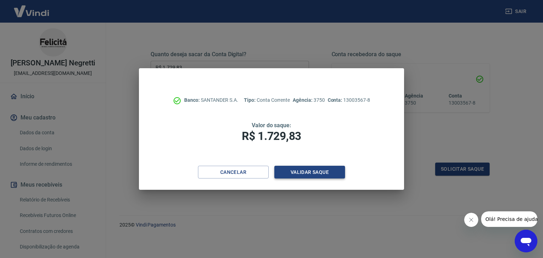 The height and width of the screenshot is (258, 543). I want to click on p: Conta Corrente, so click(267, 100).